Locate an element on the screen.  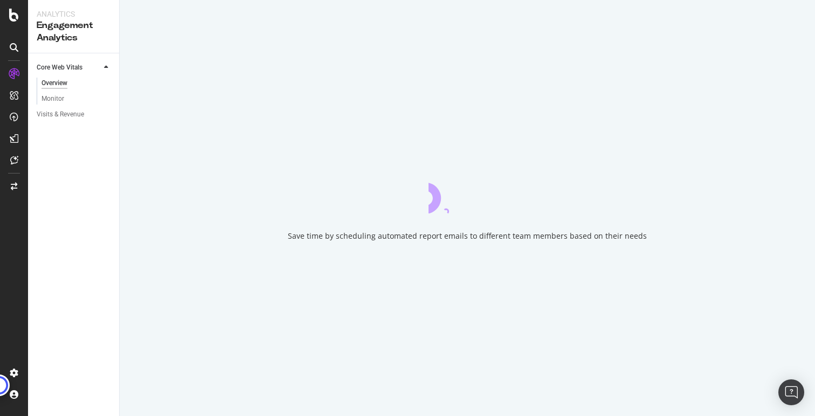
div: Engagement Analytics is located at coordinates (73, 32).